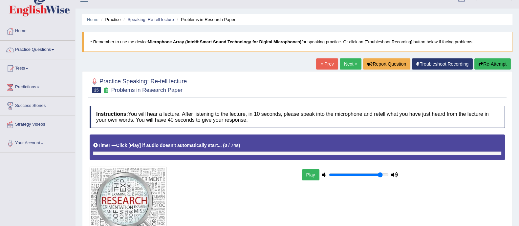 The image size is (519, 226). What do you see at coordinates (327, 64) in the screenshot?
I see `a: « Prev` at bounding box center [327, 64].